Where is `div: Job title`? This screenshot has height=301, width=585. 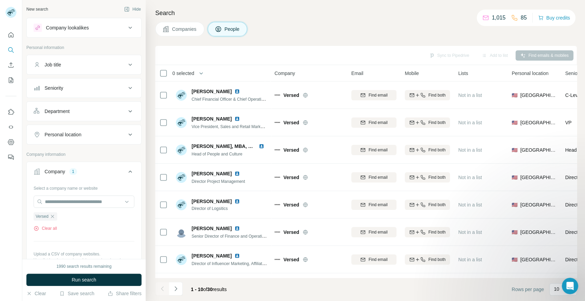 div: Job title is located at coordinates (53, 65).